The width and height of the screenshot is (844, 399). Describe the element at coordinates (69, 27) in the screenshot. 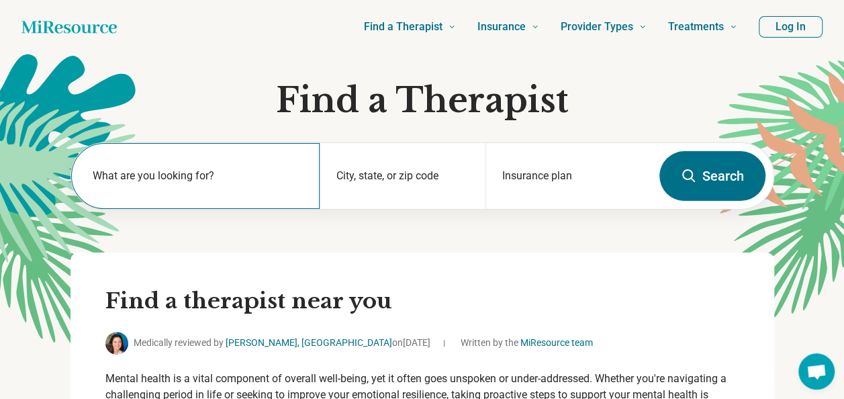

I see `a: Home page` at that location.